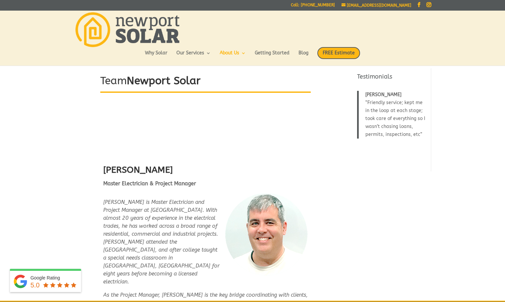  Describe the element at coordinates (267, 234) in the screenshot. I see `img: Mark Cordeiro - Newport Solar` at that location.